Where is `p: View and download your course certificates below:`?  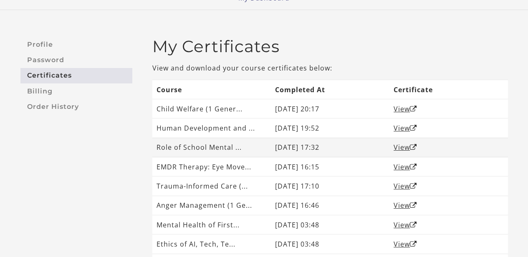
p: View and download your course certificates below: is located at coordinates (330, 68).